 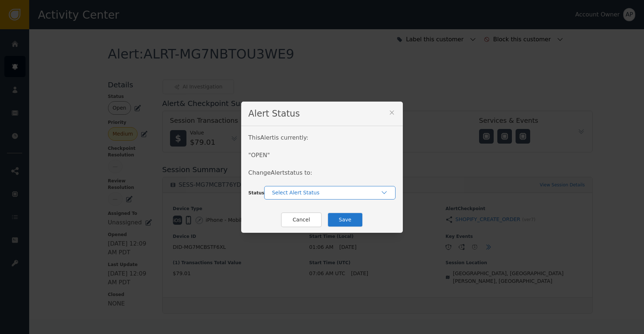 I want to click on span: " OPEN ", so click(x=259, y=155).